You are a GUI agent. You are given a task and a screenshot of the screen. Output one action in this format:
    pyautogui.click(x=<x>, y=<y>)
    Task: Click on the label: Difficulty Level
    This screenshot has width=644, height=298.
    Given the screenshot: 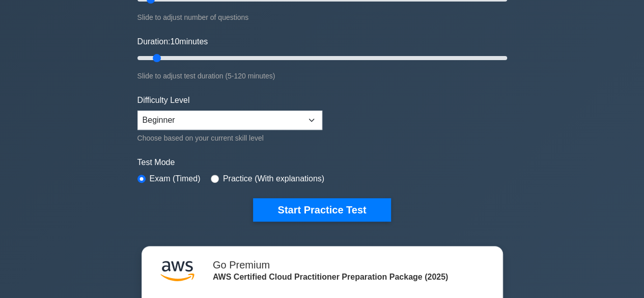 What is the action you would take?
    pyautogui.click(x=163, y=100)
    